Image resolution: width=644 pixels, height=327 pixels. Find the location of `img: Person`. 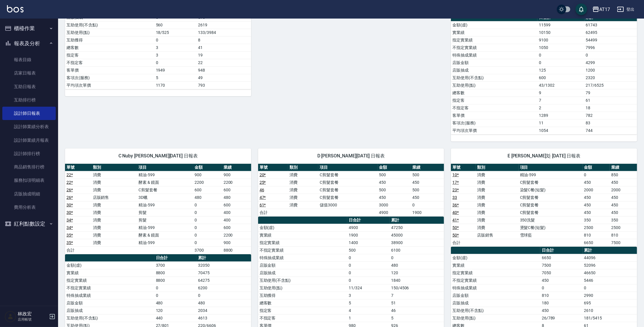

img: Person is located at coordinates (10, 317).